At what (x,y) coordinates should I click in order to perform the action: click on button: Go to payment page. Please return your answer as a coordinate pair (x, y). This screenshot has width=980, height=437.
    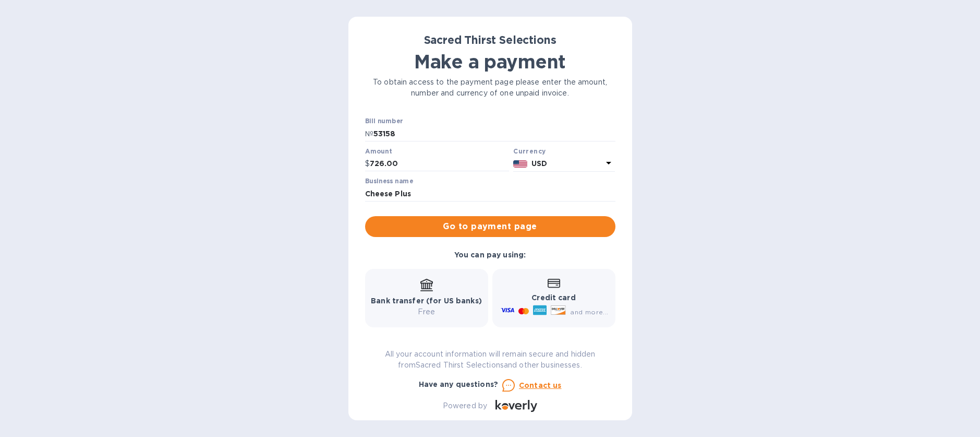
    Looking at the image, I should click on (491, 227).